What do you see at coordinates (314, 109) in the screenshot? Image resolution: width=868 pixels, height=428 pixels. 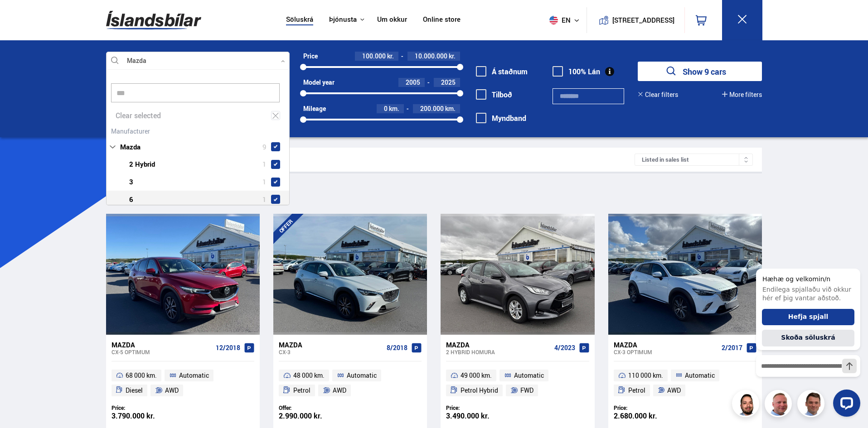 I see `div: Mileage` at bounding box center [314, 109].